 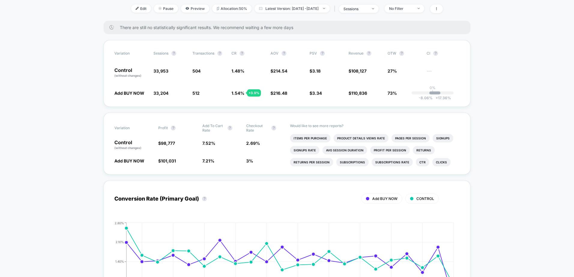 What do you see at coordinates (313, 53) in the screenshot?
I see `span: PSV` at bounding box center [313, 53].